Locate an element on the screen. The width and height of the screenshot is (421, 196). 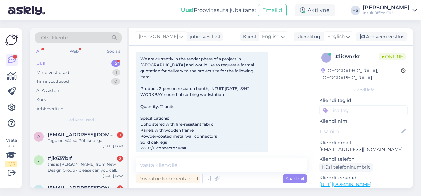
p: Kliendi tag'id is located at coordinates (363, 101).